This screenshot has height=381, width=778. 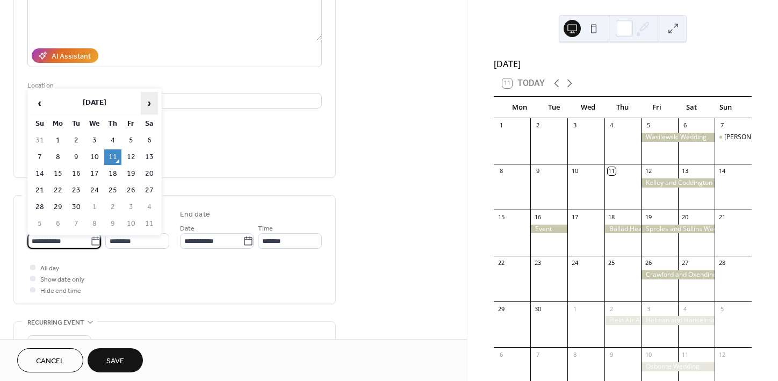 I want to click on div: Sat, so click(x=691, y=107).